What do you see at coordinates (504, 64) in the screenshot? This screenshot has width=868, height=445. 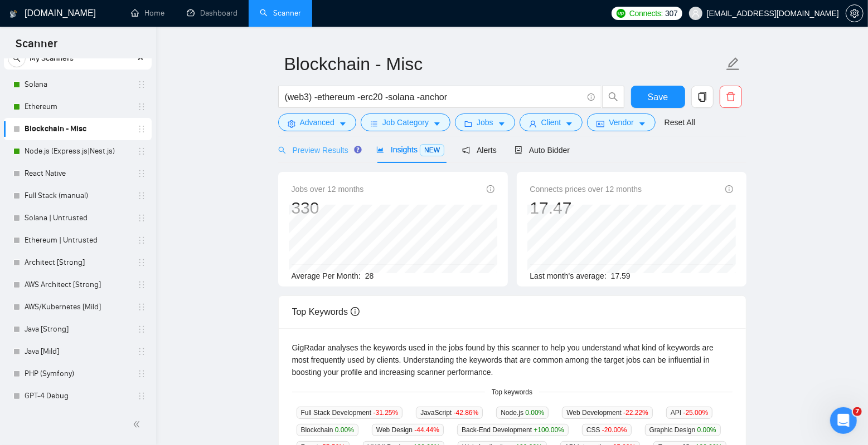 I see `input: Scanner name...` at bounding box center [504, 64].